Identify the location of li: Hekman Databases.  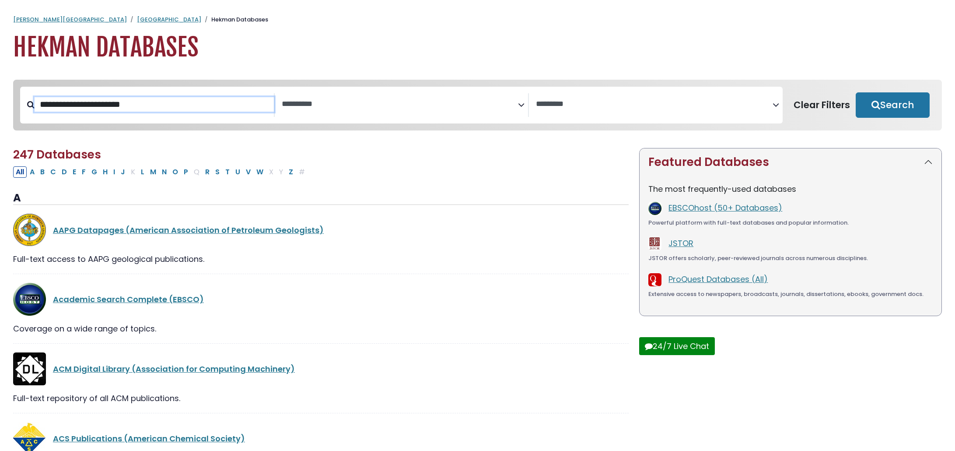
(235, 20).